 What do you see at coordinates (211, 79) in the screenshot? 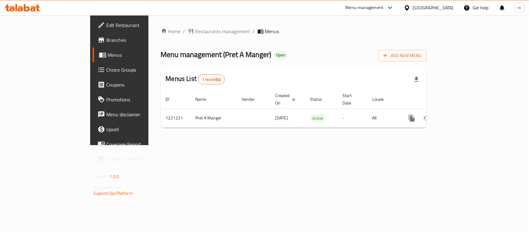
I see `div: Total records count` at bounding box center [211, 79].